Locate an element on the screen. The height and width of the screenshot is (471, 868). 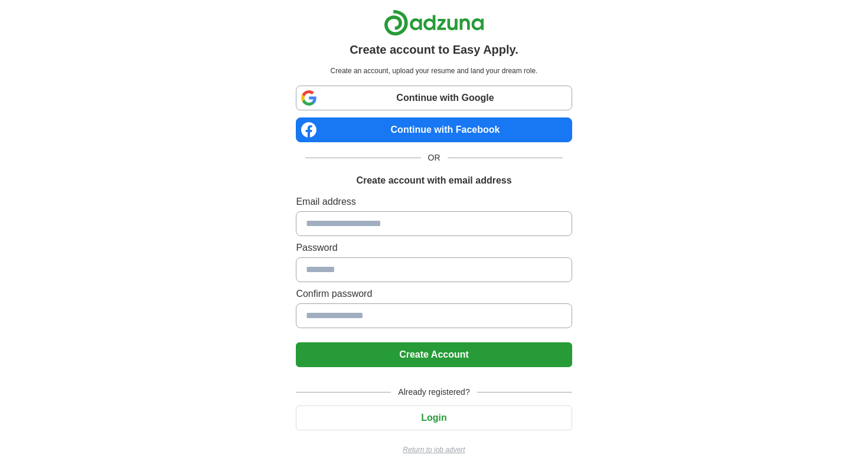
span: Already registered? is located at coordinates (433, 392).